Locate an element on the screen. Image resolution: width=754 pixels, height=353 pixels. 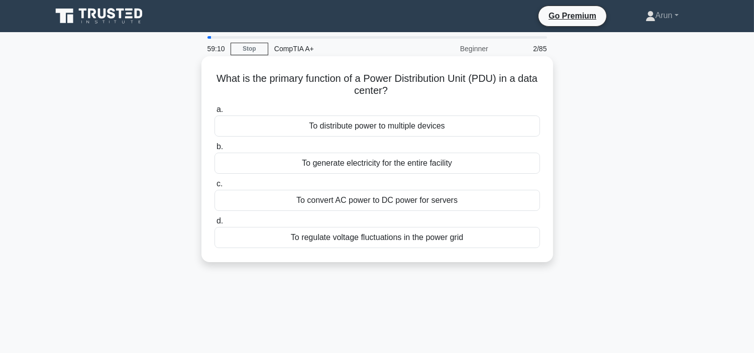
div: Beginner is located at coordinates (450, 49).